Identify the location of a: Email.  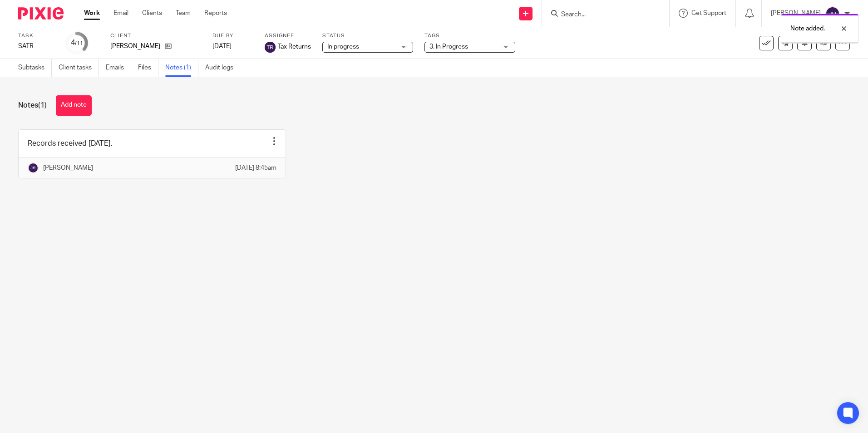
(121, 13).